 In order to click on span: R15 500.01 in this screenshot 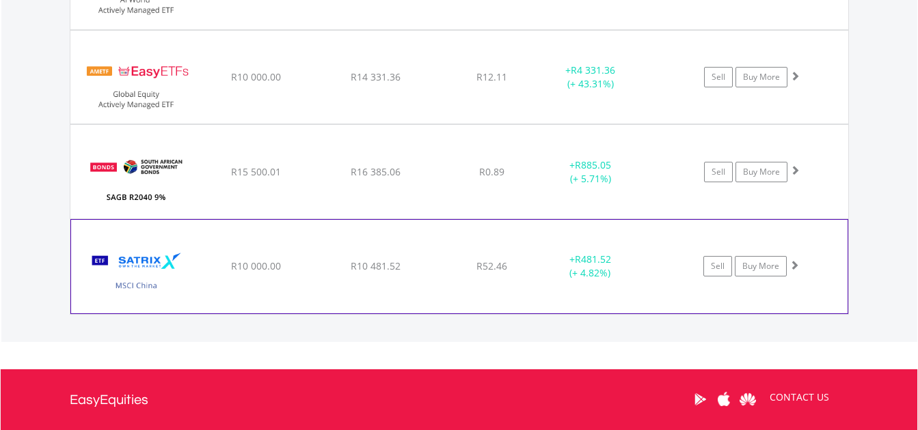, I will do `click(256, 171)`.